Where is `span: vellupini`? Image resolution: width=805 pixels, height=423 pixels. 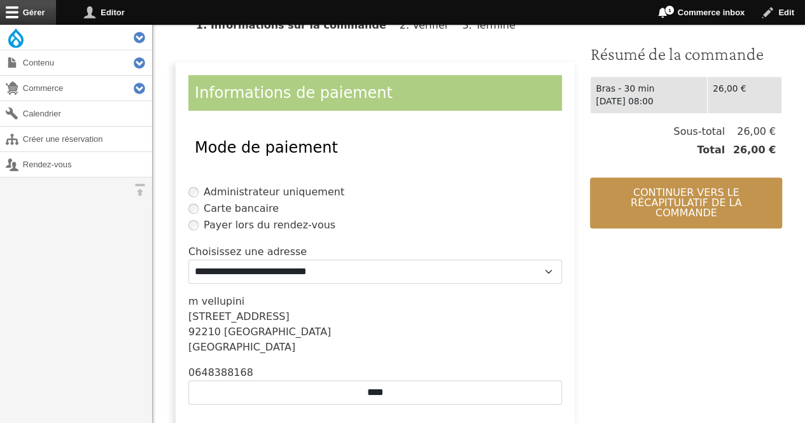 span: vellupini is located at coordinates (223, 301).